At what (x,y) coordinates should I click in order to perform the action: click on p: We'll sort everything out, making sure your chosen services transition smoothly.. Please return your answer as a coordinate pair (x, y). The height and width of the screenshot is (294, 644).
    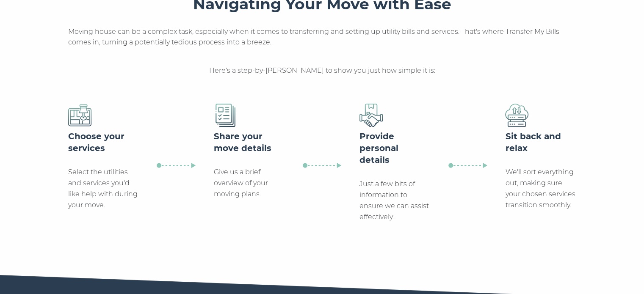
    Looking at the image, I should click on (540, 189).